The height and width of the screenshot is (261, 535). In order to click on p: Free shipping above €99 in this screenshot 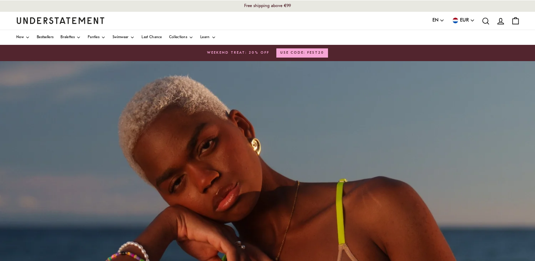, I will do `click(268, 6)`.